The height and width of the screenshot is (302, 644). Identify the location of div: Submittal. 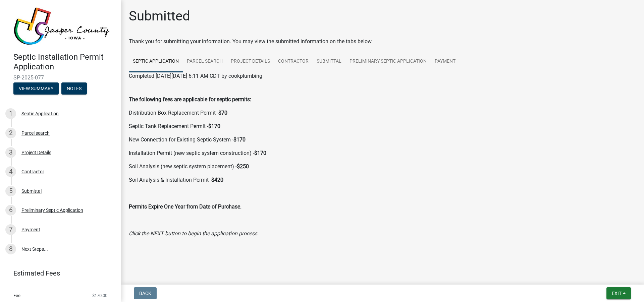
(31, 191).